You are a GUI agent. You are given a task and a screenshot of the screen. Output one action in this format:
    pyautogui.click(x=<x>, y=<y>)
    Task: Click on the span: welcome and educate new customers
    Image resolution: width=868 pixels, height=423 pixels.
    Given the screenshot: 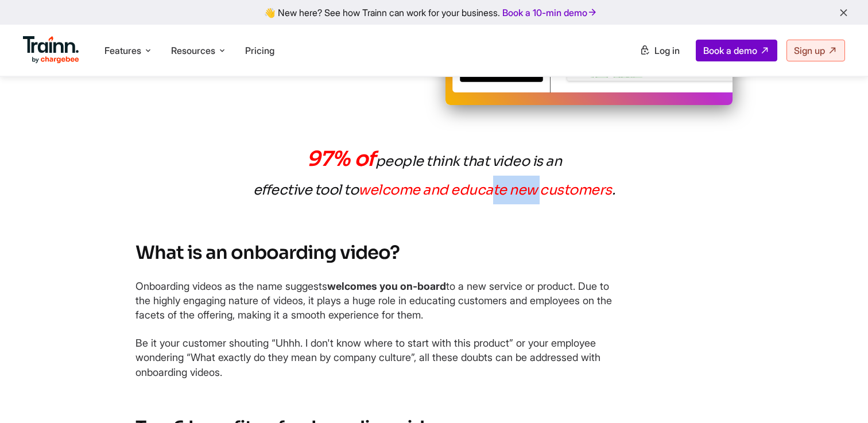 What is the action you would take?
    pyautogui.click(x=485, y=190)
    